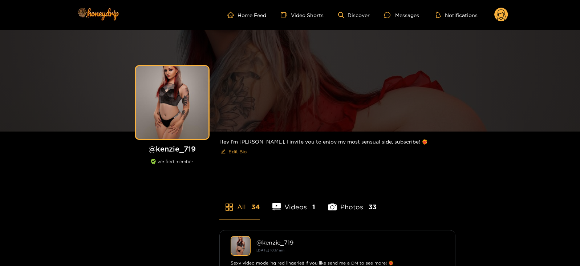 This screenshot has width=580, height=266. I want to click on span: 34, so click(255, 206).